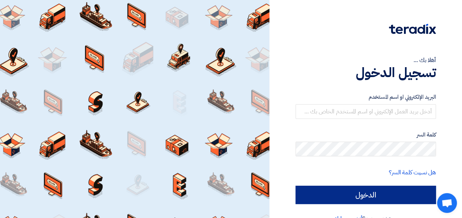  I want to click on a: هل نسيت كلمة السر؟, so click(412, 173).